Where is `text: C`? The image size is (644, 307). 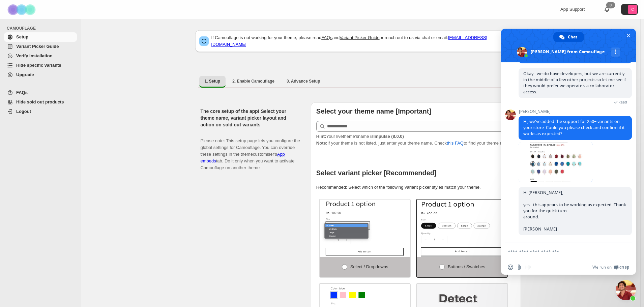
text: C is located at coordinates (632, 10).